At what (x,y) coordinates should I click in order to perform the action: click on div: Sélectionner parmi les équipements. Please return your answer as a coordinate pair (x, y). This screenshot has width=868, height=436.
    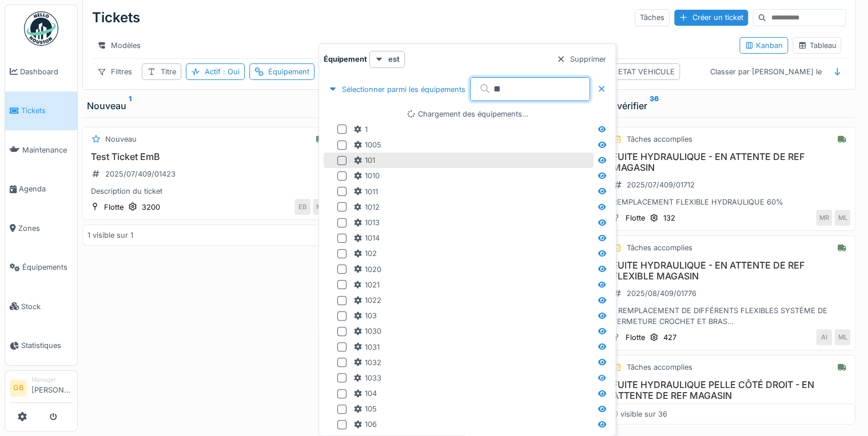
    Looking at the image, I should click on (397, 89).